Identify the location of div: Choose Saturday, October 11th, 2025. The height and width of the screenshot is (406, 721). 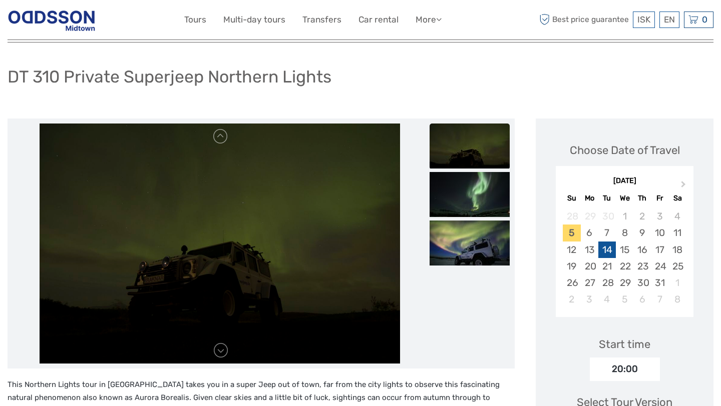
(676, 233).